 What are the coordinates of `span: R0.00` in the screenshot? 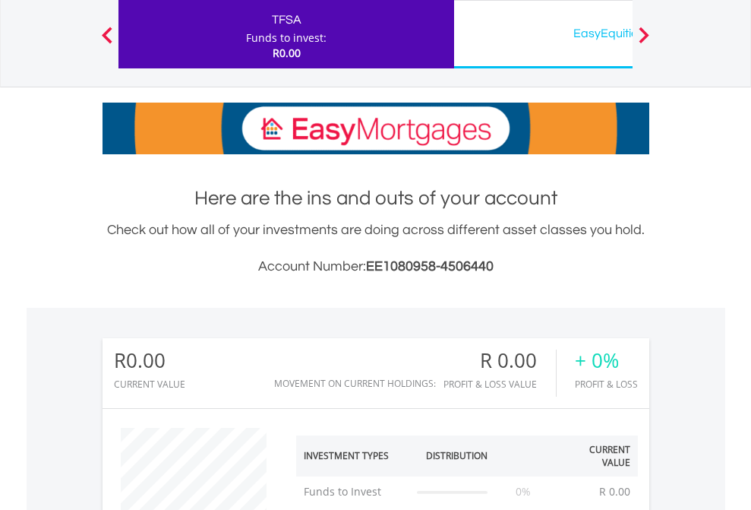 It's located at (286, 52).